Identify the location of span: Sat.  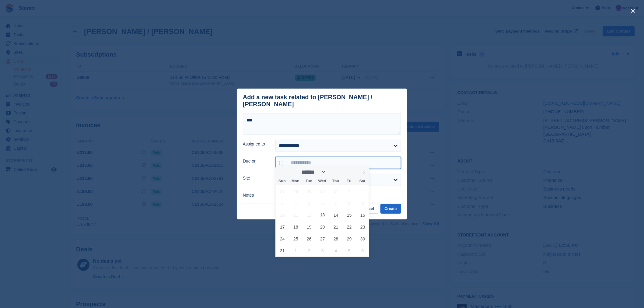
(363, 181).